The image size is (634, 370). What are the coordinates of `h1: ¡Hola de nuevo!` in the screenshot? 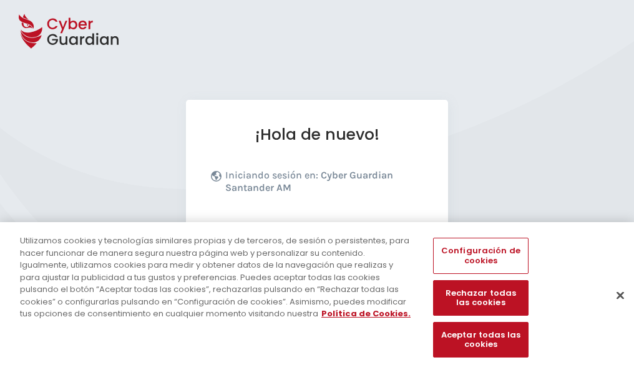 It's located at (317, 134).